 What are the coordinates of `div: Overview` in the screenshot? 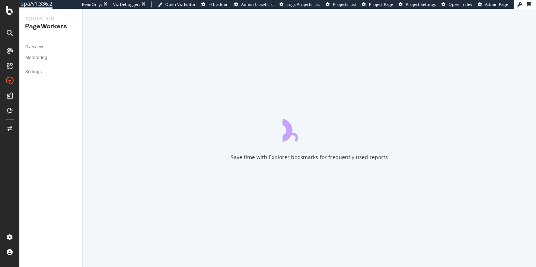 It's located at (34, 47).